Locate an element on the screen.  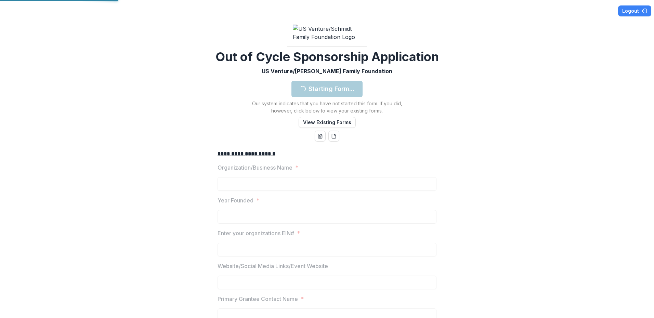
p: Website/Social Media Links/Event Website is located at coordinates (272, 266).